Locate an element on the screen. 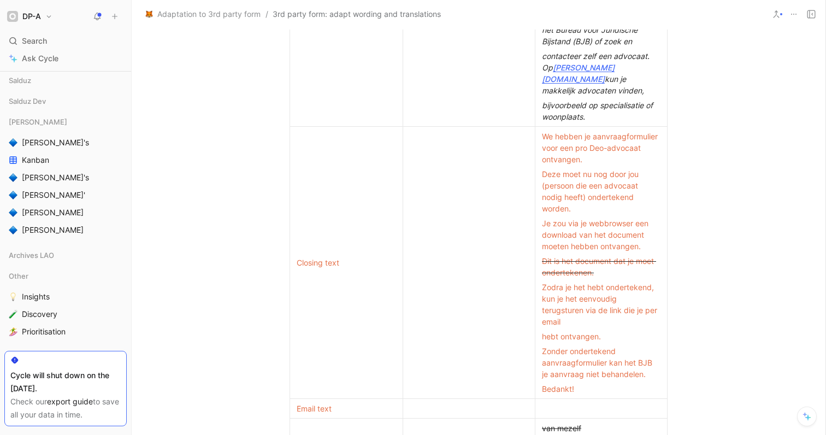  span: Kanban is located at coordinates (35, 160).